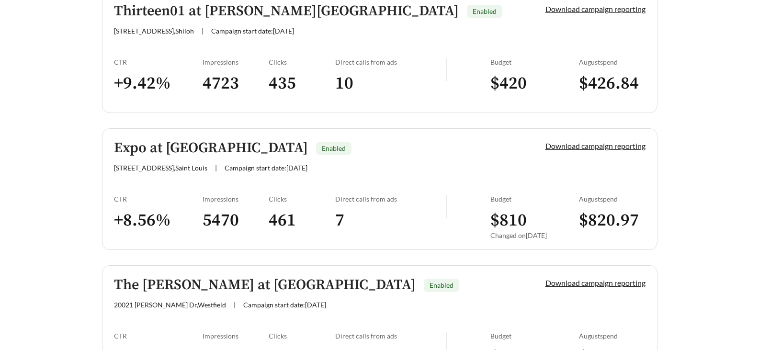 The image size is (759, 350). What do you see at coordinates (612, 220) in the screenshot?
I see `h3: $ 820.97` at bounding box center [612, 220].